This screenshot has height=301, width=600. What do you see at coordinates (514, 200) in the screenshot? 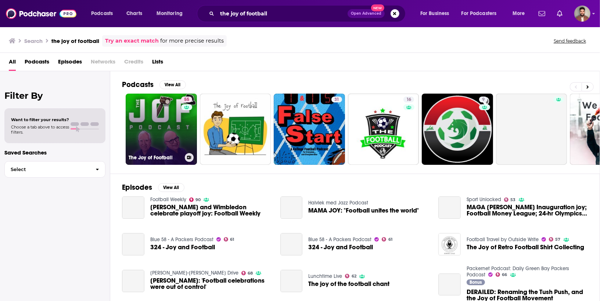
I see `span: 53` at bounding box center [514, 200].